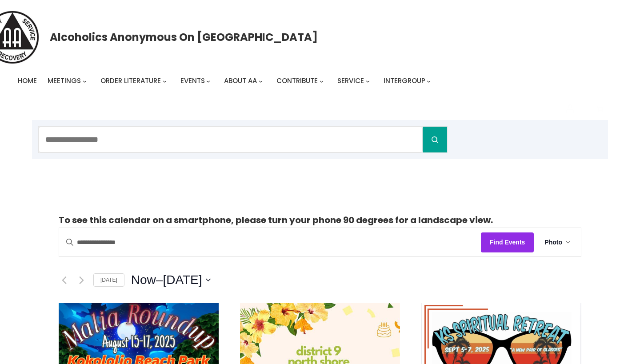 This screenshot has width=640, height=364. I want to click on a: Previous Events, so click(64, 280).